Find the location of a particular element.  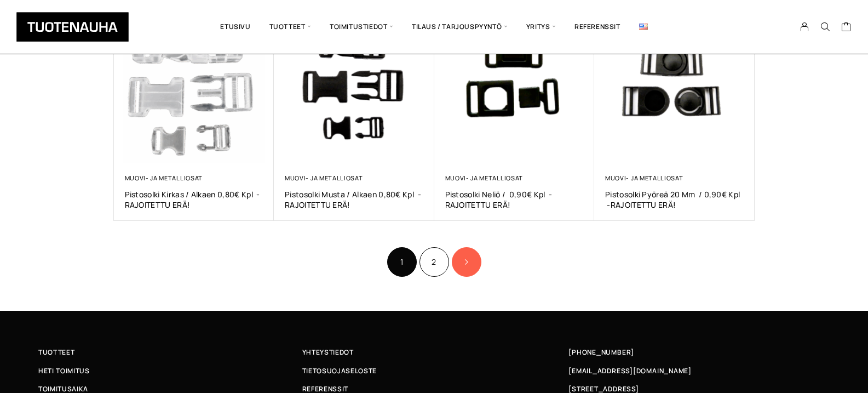

a: My Account is located at coordinates (805, 27).